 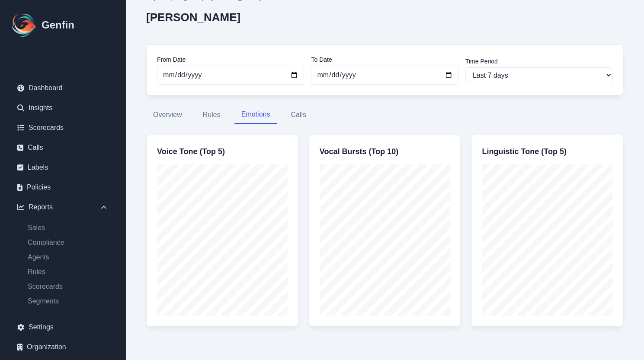 What do you see at coordinates (63, 148) in the screenshot?
I see `a: Calls` at bounding box center [63, 148].